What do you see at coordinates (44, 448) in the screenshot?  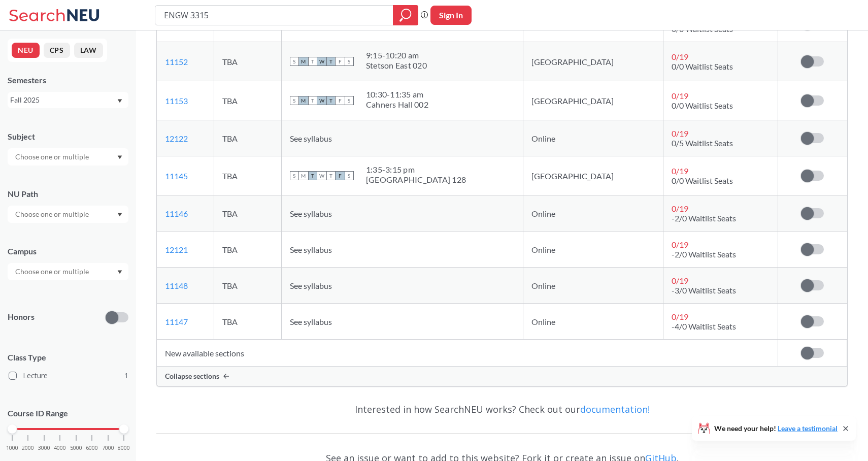 I see `span: 3000` at bounding box center [44, 448].